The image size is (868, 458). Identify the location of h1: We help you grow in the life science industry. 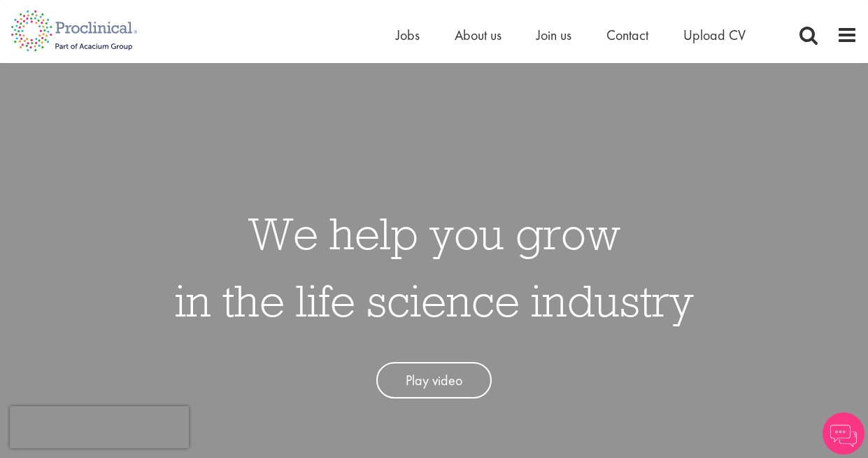
(435, 267).